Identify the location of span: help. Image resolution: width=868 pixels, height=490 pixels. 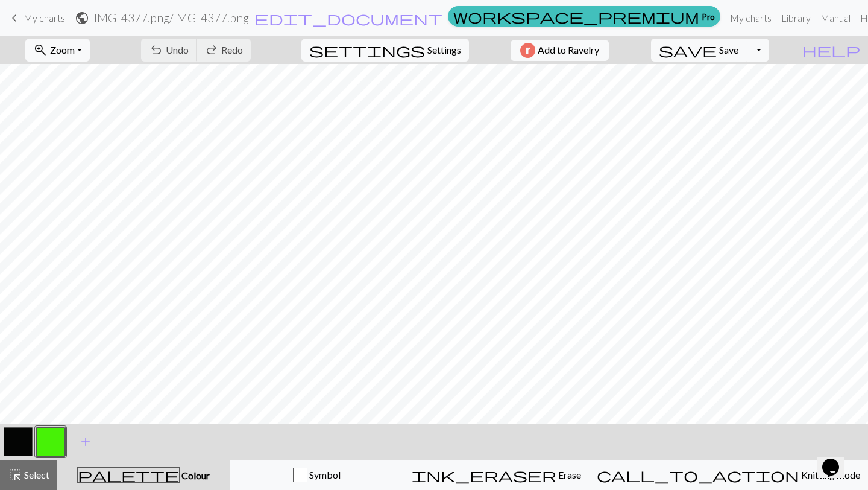
(831, 50).